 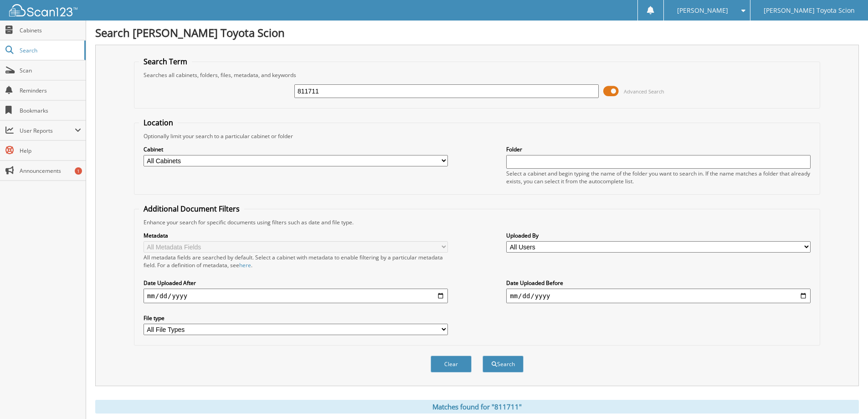 I want to click on input: start, so click(x=296, y=296).